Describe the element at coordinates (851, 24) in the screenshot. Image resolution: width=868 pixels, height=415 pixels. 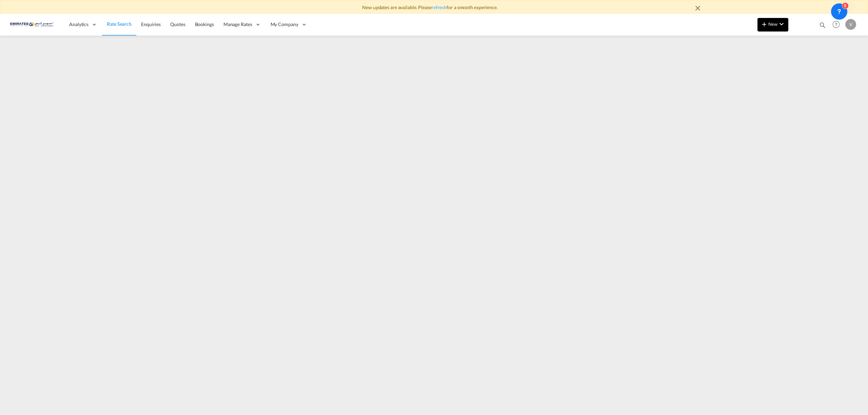
I see `div: V` at that location.